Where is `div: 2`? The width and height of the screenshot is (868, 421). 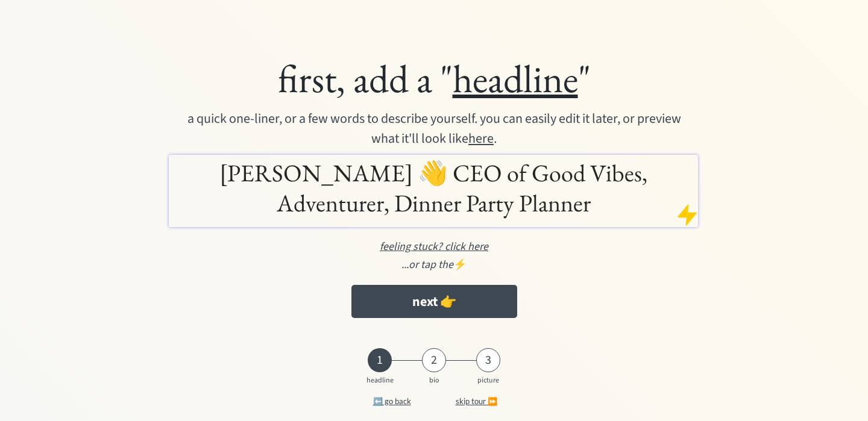
div: 2 is located at coordinates (434, 361).